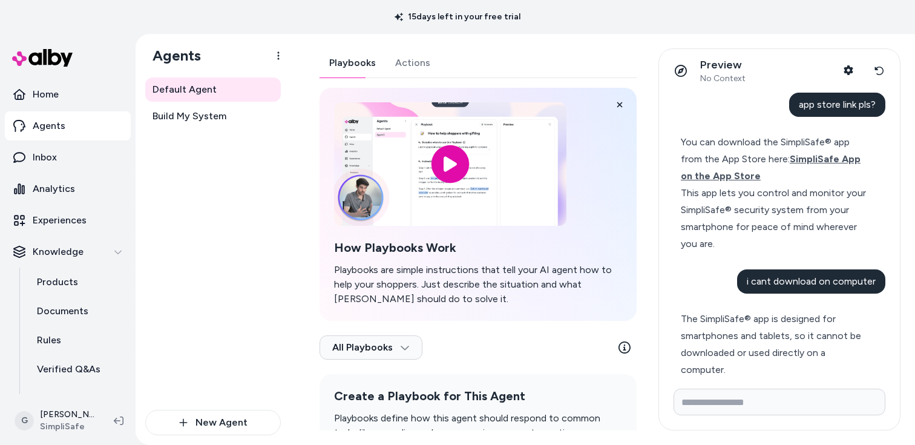 The image size is (915, 445). Describe the element at coordinates (213, 116) in the screenshot. I see `a: Build My System` at that location.